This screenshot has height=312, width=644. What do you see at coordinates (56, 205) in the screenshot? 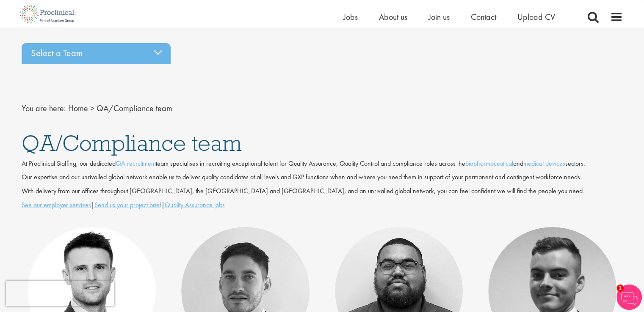
I see `a: See our employer services` at bounding box center [56, 205].